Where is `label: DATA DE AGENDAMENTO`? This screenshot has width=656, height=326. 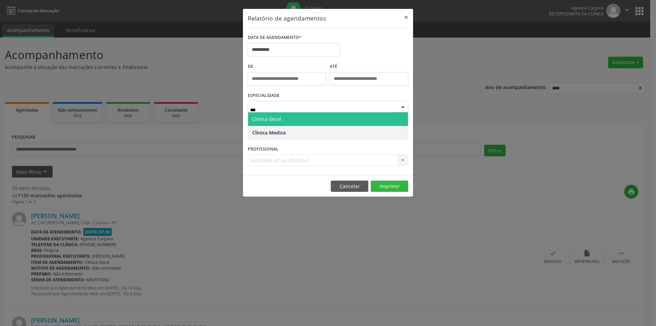 label: DATA DE AGENDAMENTO is located at coordinates (274, 38).